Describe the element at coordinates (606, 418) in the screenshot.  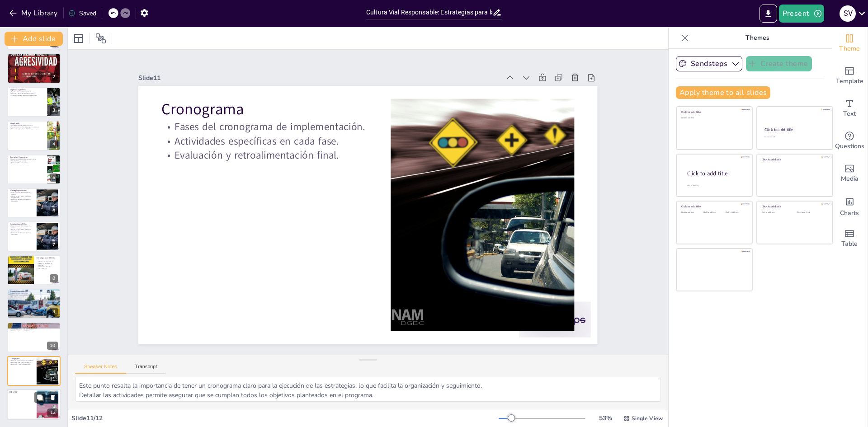
I see `div: 53 %` at that location.